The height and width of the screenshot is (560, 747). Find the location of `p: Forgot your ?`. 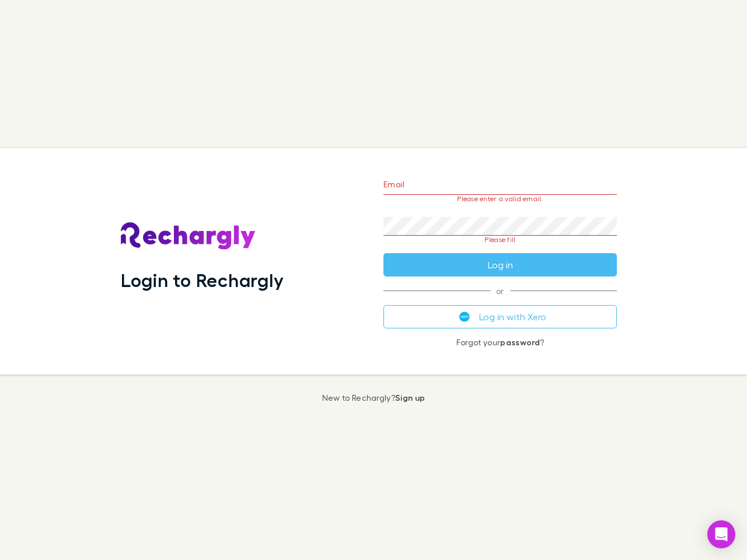

p: Forgot your ? is located at coordinates (500, 342).